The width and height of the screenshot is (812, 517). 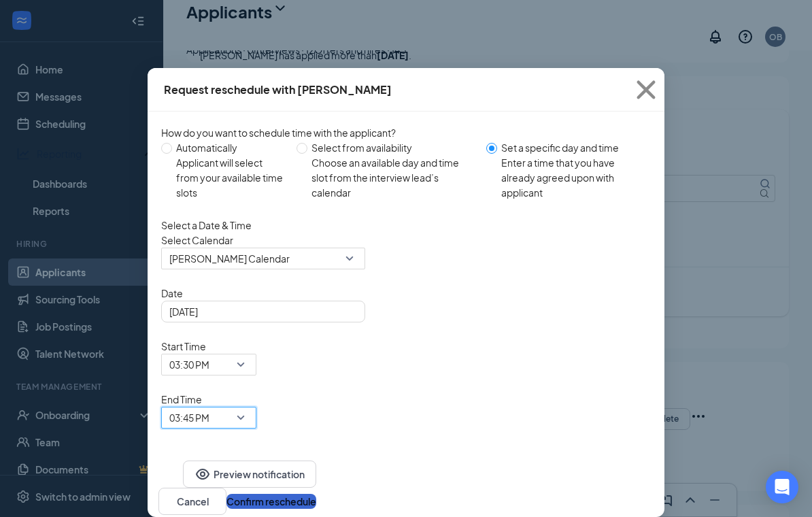 What do you see at coordinates (181, 399) in the screenshot?
I see `span: End Time` at bounding box center [181, 399].